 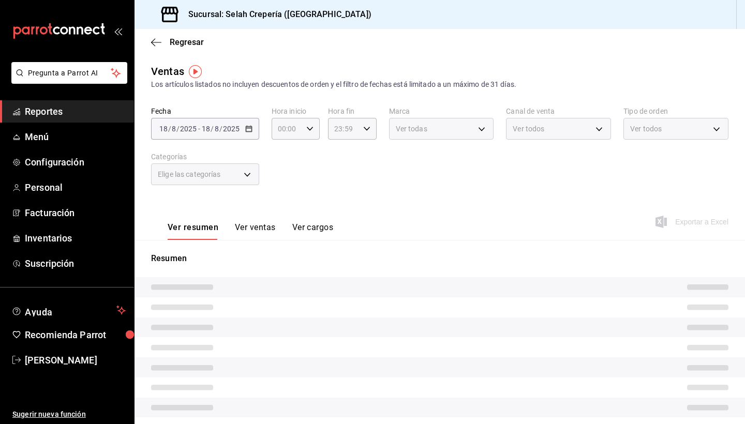 What do you see at coordinates (441, 111) in the screenshot?
I see `label: Marca` at bounding box center [441, 111].